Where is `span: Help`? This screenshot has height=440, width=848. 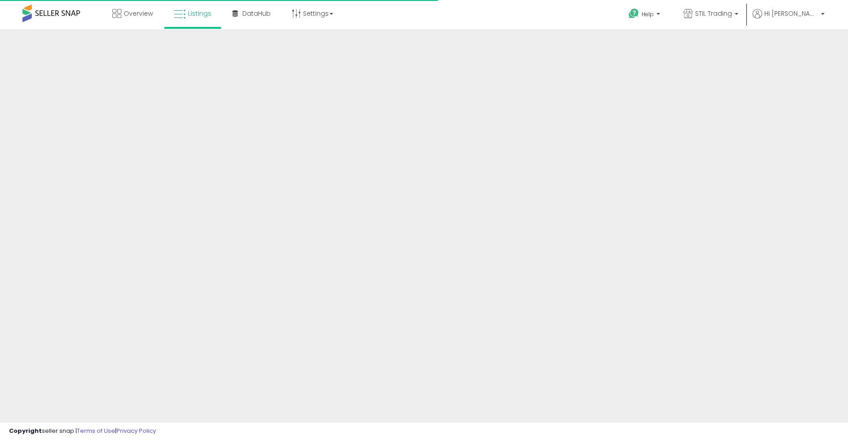
span: Help is located at coordinates (647, 14).